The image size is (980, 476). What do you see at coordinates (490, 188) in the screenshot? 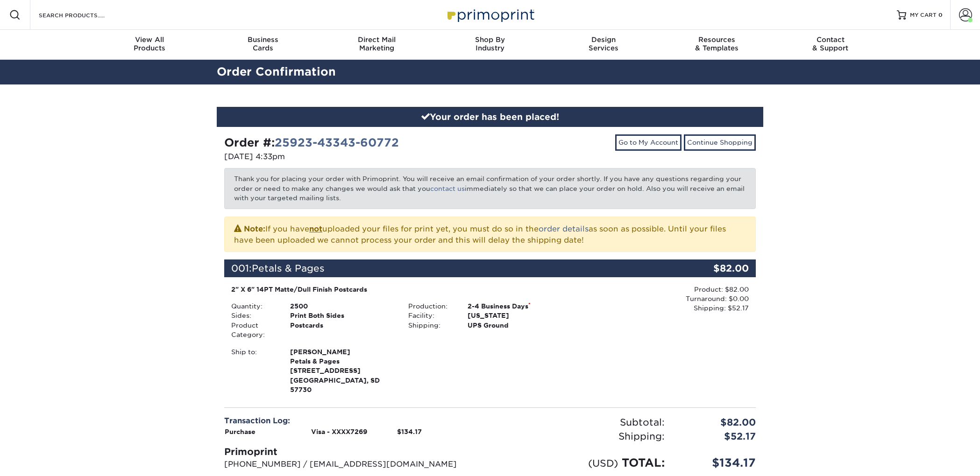
I see `p: Thank you for placing your order with Primoprint. You will receive an email confirmation of your ...` at bounding box center [490, 188].